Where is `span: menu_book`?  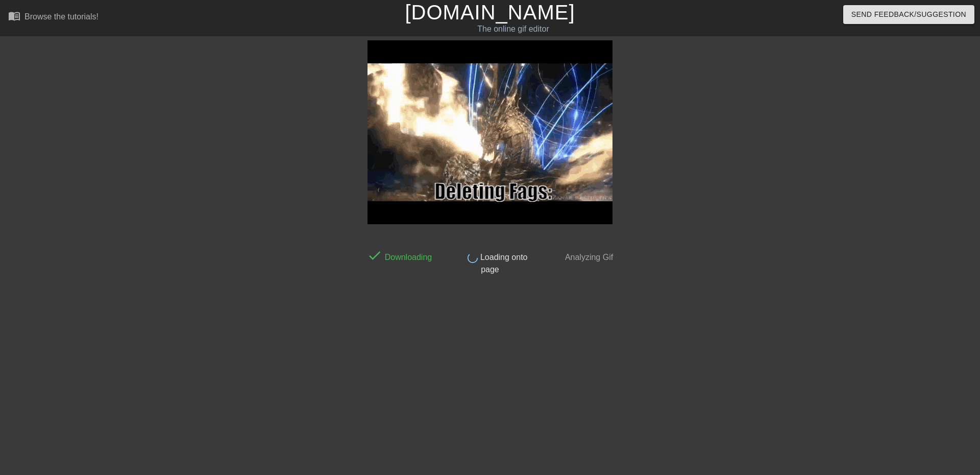 span: menu_book is located at coordinates (14, 16).